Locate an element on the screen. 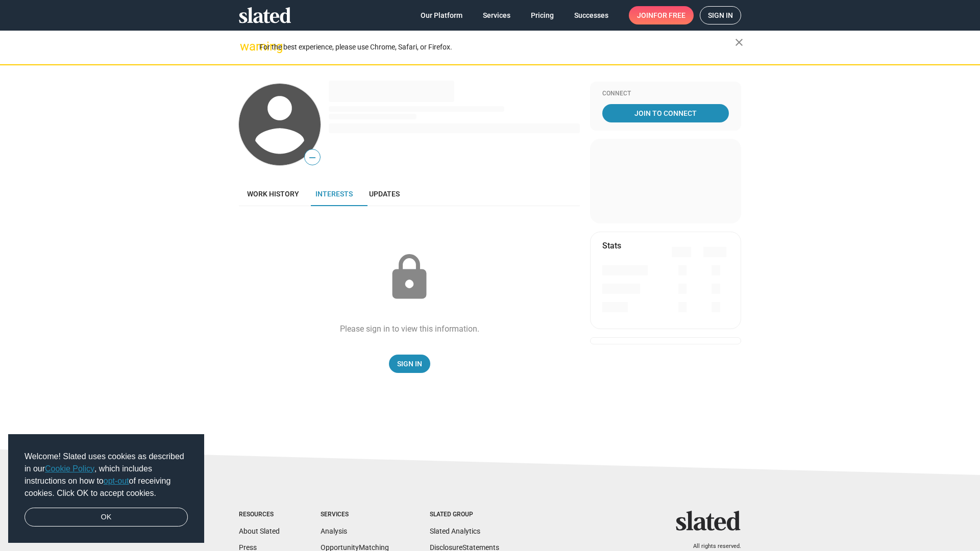  span: Join is located at coordinates (661, 15).